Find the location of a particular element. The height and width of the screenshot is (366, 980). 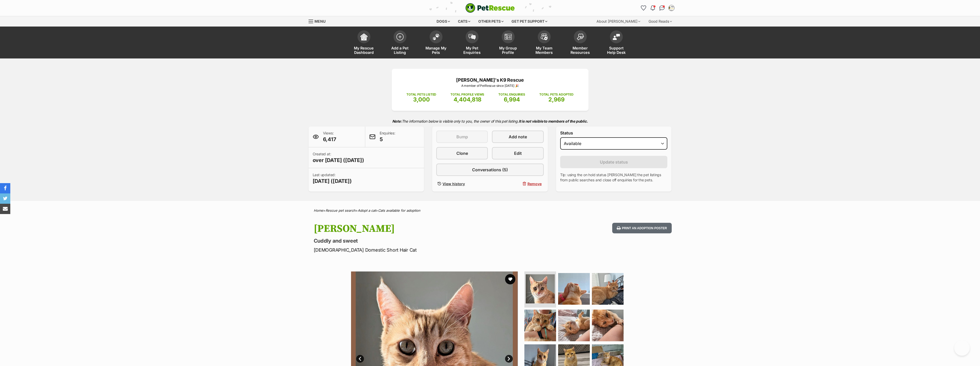

span: Menu is located at coordinates (320, 21).